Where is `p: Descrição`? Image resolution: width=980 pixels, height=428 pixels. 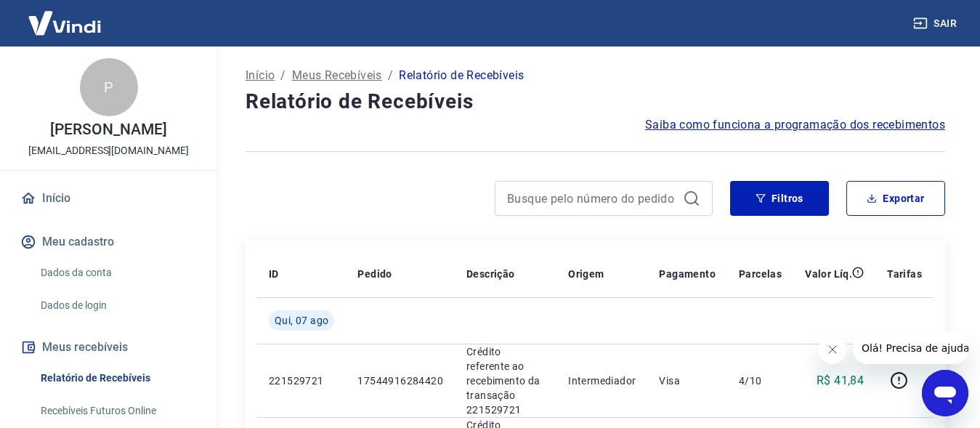
p: Descrição is located at coordinates (490, 274).